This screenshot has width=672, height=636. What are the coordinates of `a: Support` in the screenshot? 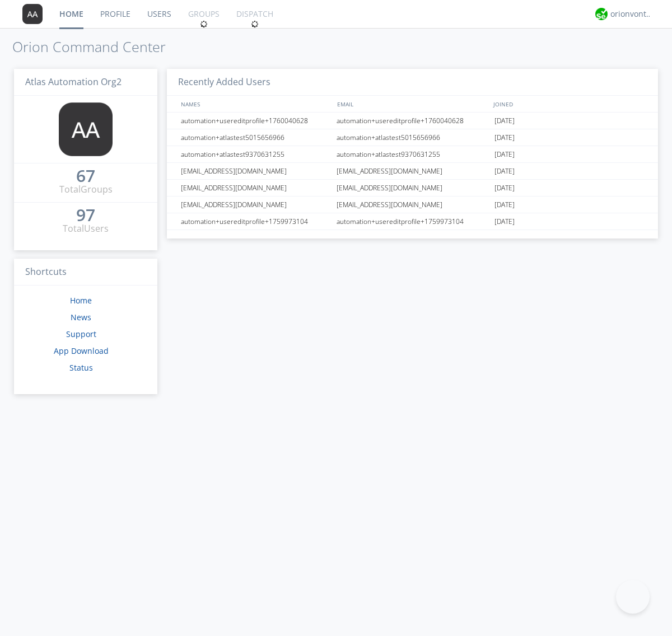 It's located at (81, 334).